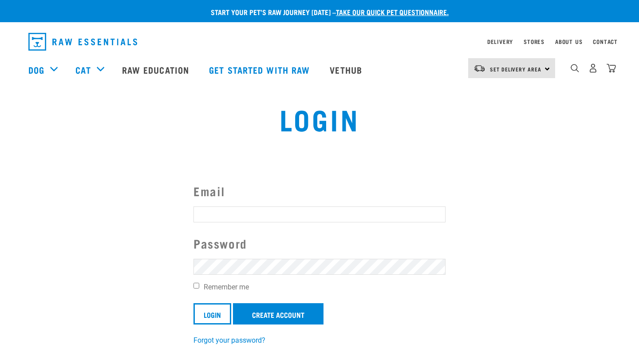 This screenshot has width=639, height=364. What do you see at coordinates (230, 340) in the screenshot?
I see `a: Forgot your password?` at bounding box center [230, 340].